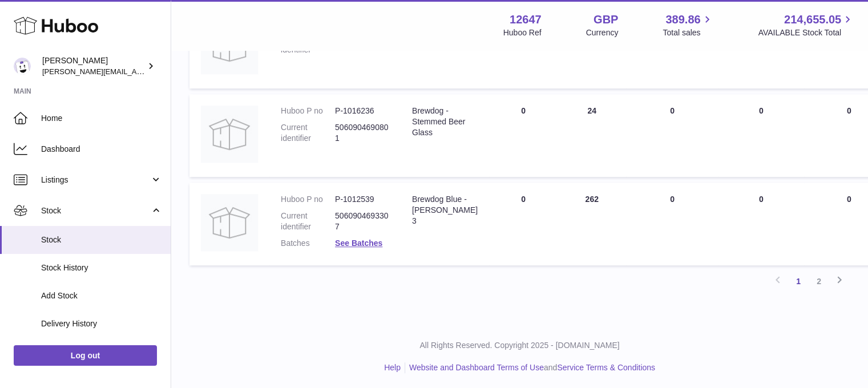 The width and height of the screenshot is (868, 388). Describe the element at coordinates (592, 135) in the screenshot. I see `td: 24` at that location.